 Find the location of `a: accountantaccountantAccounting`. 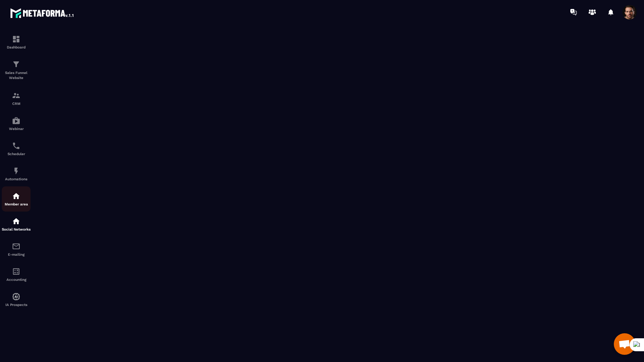

a: accountantaccountantAccounting is located at coordinates (16, 274).